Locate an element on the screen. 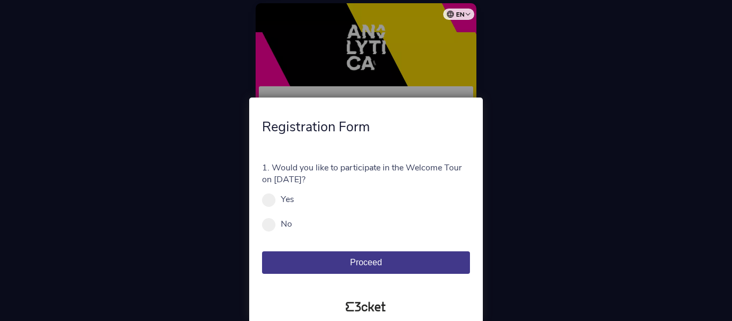 The width and height of the screenshot is (732, 321). h4: Registration Form is located at coordinates (366, 127).